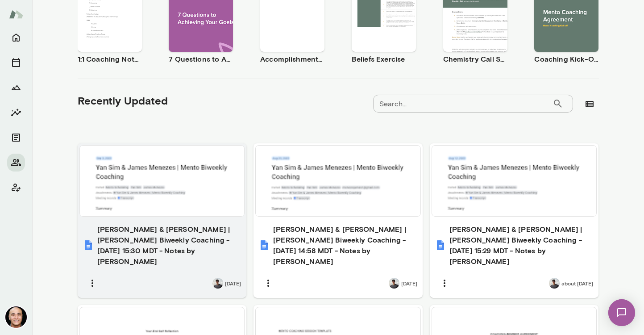 This screenshot has width=644, height=335. Describe the element at coordinates (110, 59) in the screenshot. I see `h6: 1:1 Coaching Notes` at that location.